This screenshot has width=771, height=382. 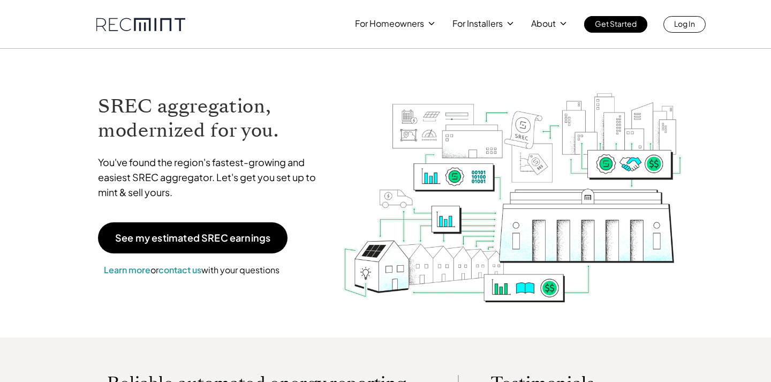 What do you see at coordinates (389, 24) in the screenshot?
I see `p: For Homeowners` at bounding box center [389, 24].